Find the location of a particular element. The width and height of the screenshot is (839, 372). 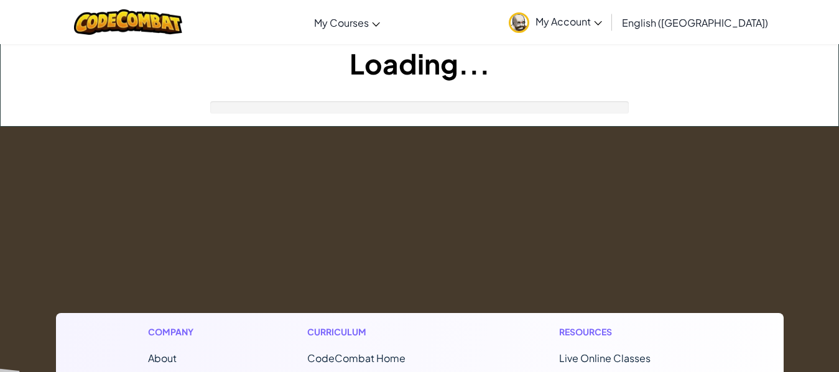

a: CodeCombat logo is located at coordinates (128, 22).